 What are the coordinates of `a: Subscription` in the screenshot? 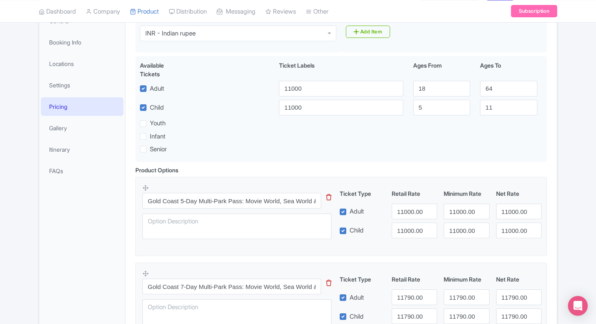 It's located at (534, 11).